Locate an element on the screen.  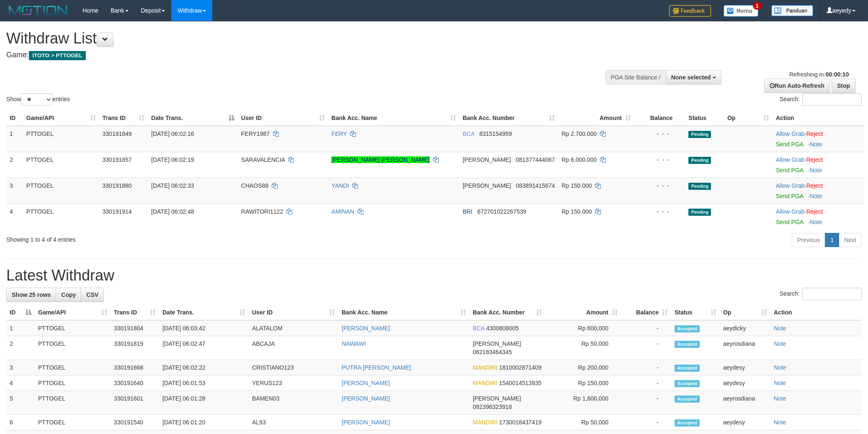
a: AMINAN is located at coordinates (343, 212).